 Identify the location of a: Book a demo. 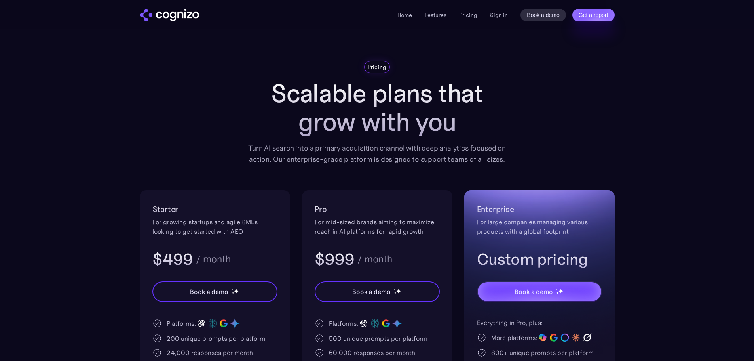
(543, 15).